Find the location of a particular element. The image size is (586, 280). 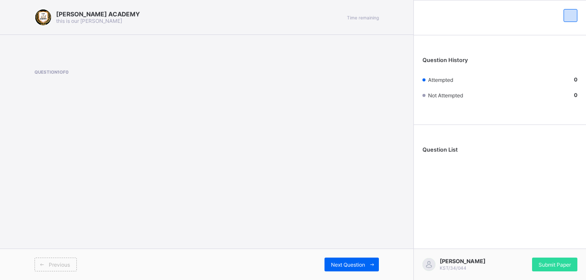

span: KST/34/044 is located at coordinates (453, 268).